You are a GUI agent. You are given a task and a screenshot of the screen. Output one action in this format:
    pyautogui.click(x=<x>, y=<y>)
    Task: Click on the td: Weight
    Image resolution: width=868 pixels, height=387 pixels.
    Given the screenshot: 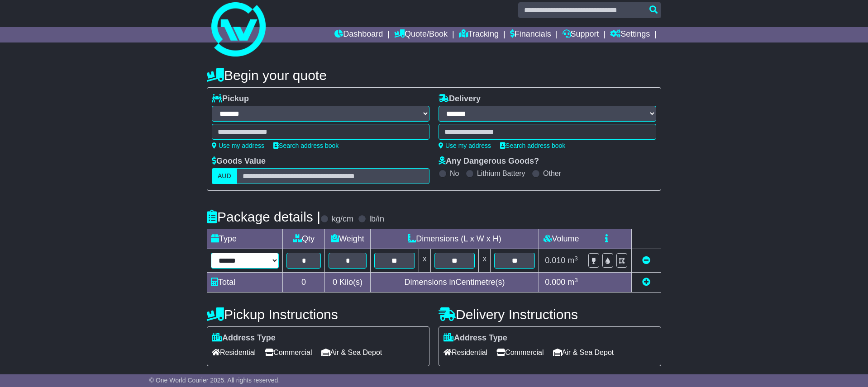 What is the action you would take?
    pyautogui.click(x=348, y=239)
    